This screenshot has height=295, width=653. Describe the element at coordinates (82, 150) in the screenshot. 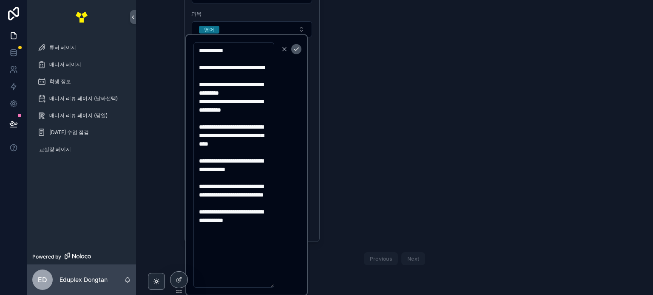

I see `a: 교실장 페이지` at that location.